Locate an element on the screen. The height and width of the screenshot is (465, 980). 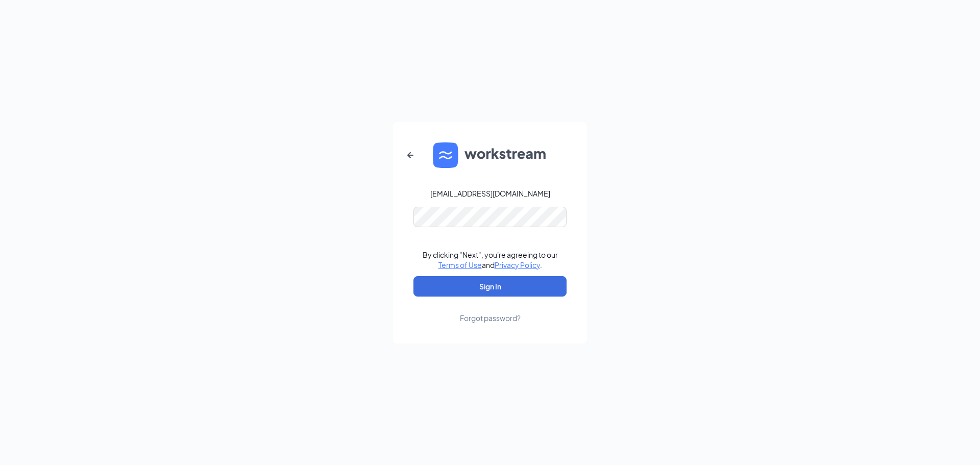
div: By clicking "Next", you're agreeing to our and . is located at coordinates (490, 260).